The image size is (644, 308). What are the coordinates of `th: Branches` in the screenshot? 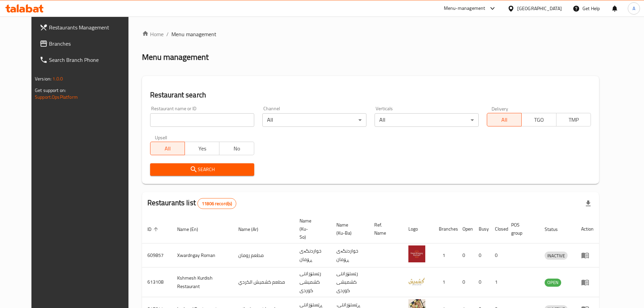 It's located at (445, 229).